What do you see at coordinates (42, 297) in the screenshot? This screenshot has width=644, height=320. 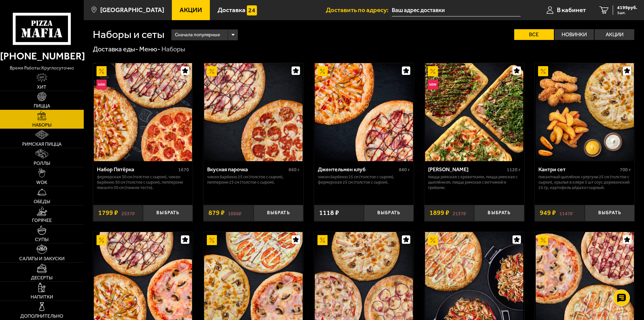 I see `span: Напитки` at bounding box center [42, 297].